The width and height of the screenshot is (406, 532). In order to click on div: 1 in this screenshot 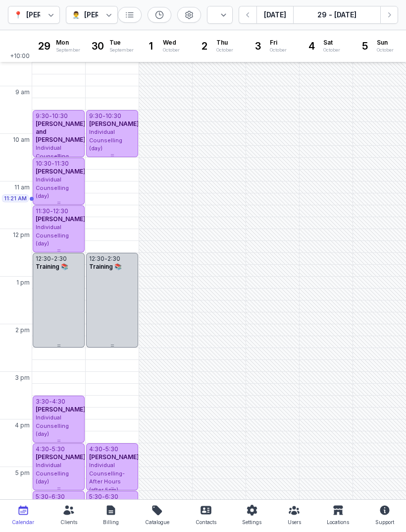, I will do `click(151, 46)`.